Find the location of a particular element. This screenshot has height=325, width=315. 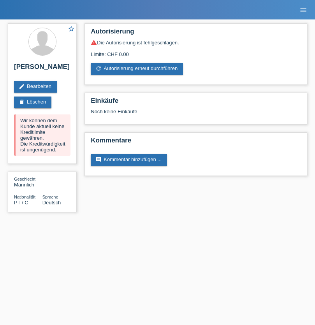

a: refreshAutorisierung erneut durchführen is located at coordinates (137, 69).